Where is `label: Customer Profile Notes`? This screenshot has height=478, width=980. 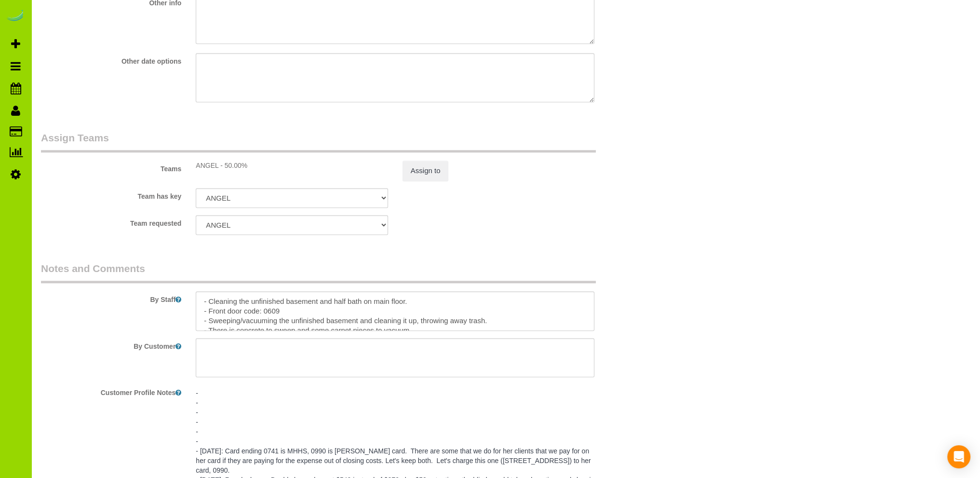
label: Customer Profile Notes is located at coordinates (111, 391).